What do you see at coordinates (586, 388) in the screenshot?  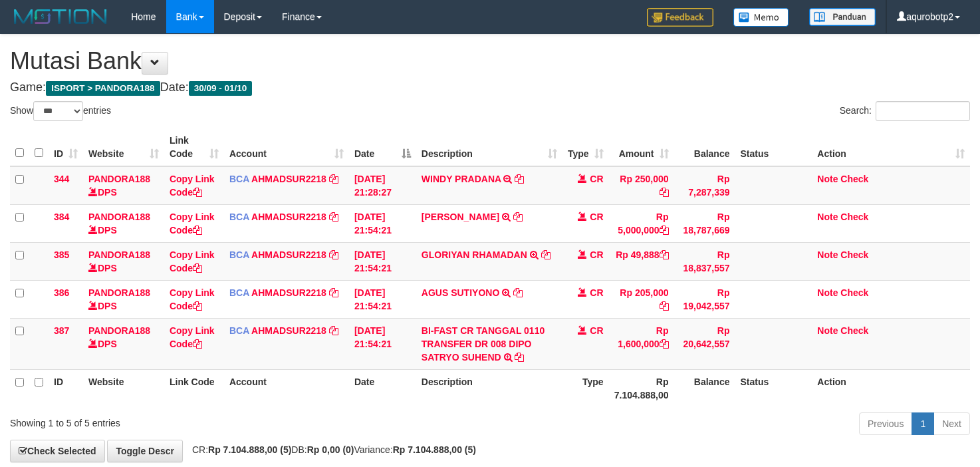 I see `th: Type` at bounding box center [586, 388].